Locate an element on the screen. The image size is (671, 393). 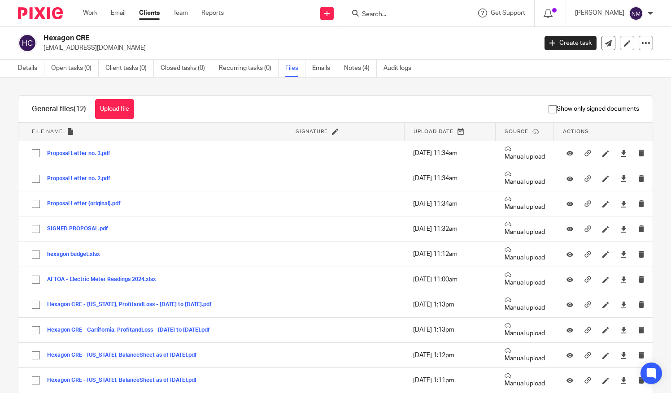
span: File name is located at coordinates (47, 131).